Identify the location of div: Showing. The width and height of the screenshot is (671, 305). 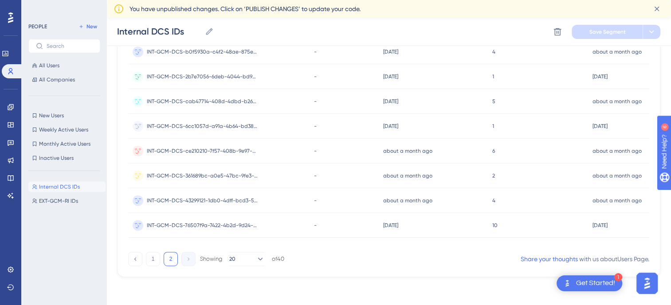
(211, 259).